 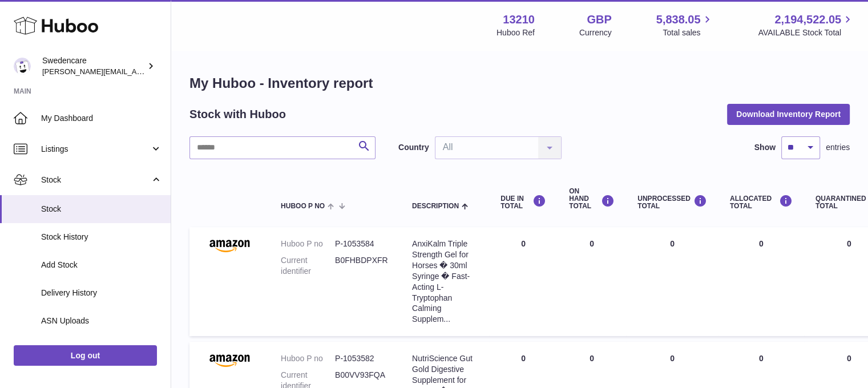 What do you see at coordinates (102, 265) in the screenshot?
I see `span: Add Stock` at bounding box center [102, 265].